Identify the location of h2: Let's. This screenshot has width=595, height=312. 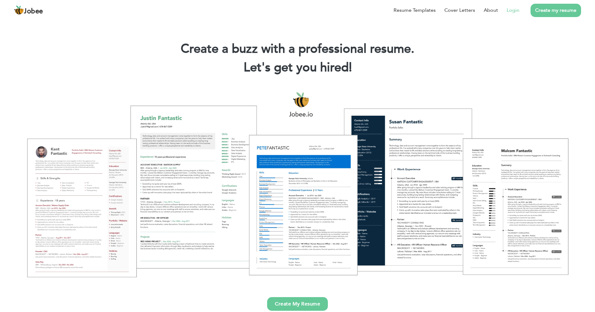
(298, 68).